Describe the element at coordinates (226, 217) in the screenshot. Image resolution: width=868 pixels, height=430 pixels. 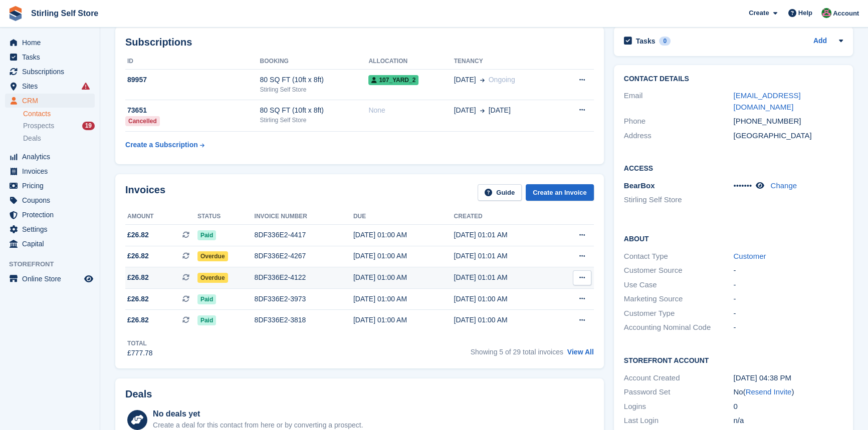
I see `th: Status` at that location.